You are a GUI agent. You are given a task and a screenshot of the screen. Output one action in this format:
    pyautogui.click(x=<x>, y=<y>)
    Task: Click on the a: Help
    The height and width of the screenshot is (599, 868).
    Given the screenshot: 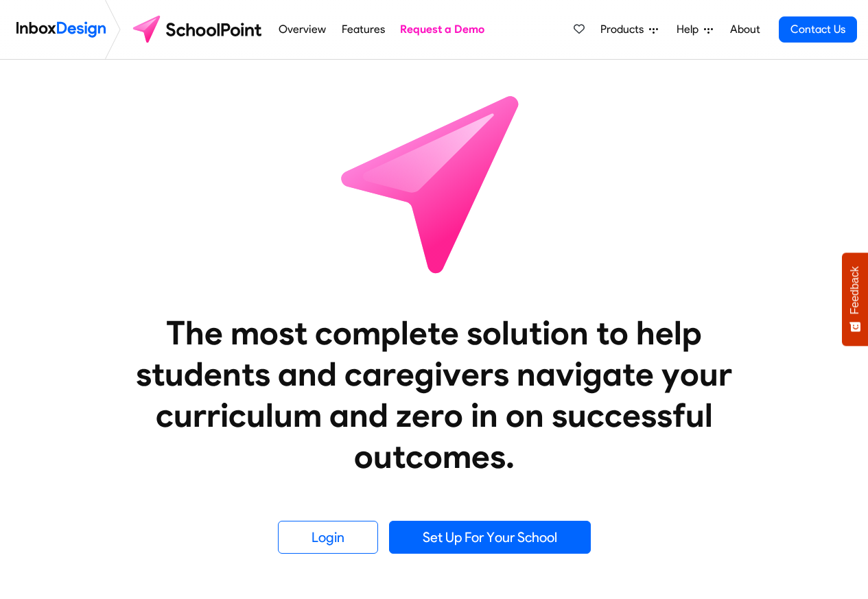 What is the action you would take?
    pyautogui.click(x=694, y=29)
    